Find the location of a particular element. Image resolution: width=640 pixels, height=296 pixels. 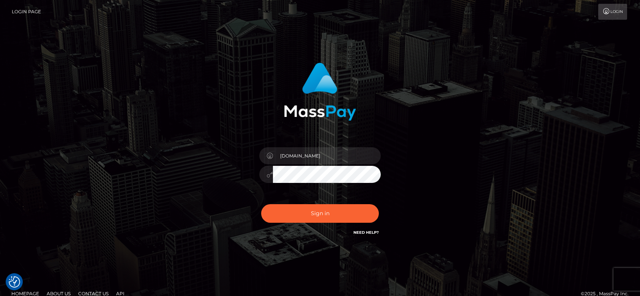

a: Login is located at coordinates (613, 12).